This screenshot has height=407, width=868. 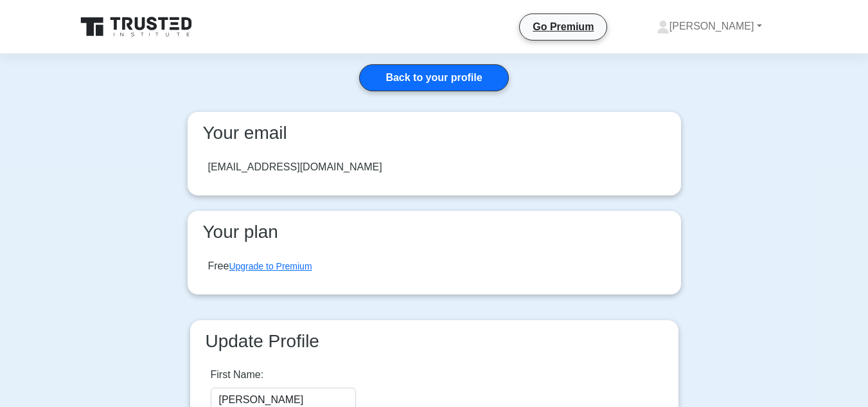 What do you see at coordinates (434, 341) in the screenshot?
I see `h3: Update Profile` at bounding box center [434, 341].